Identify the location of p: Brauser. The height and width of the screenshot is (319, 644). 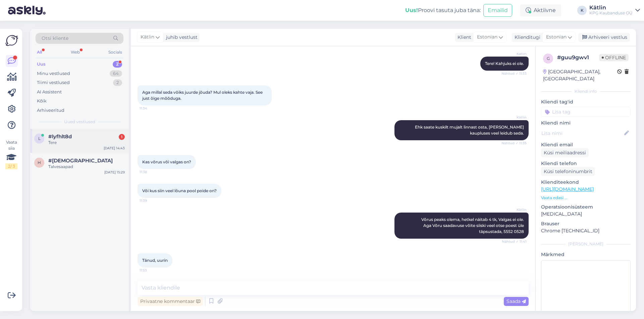
(586, 224).